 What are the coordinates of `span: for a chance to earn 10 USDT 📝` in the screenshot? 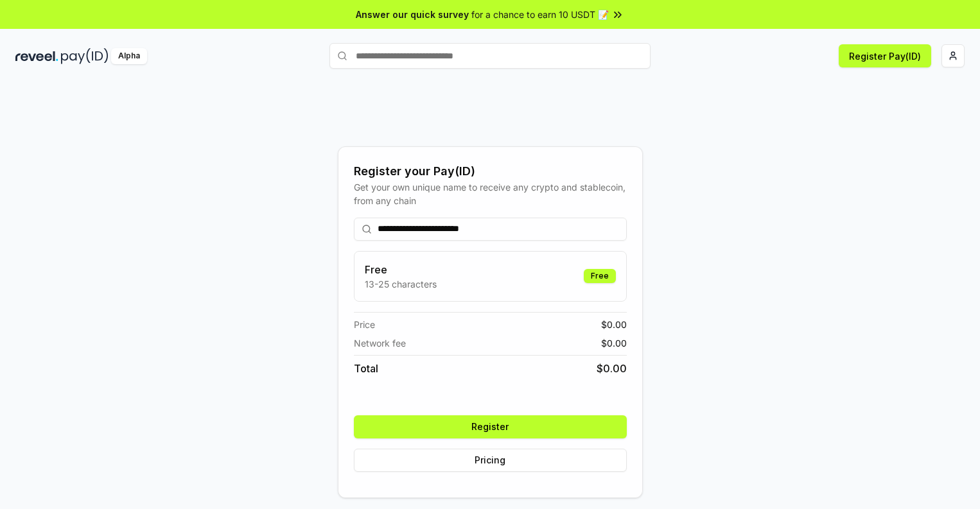 It's located at (540, 14).